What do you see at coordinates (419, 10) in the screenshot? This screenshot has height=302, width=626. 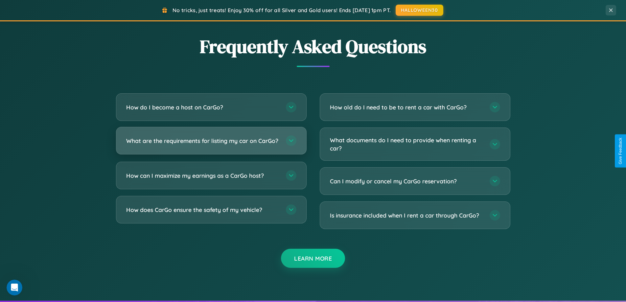 I see `button: HALLOWEEN30` at bounding box center [419, 10].